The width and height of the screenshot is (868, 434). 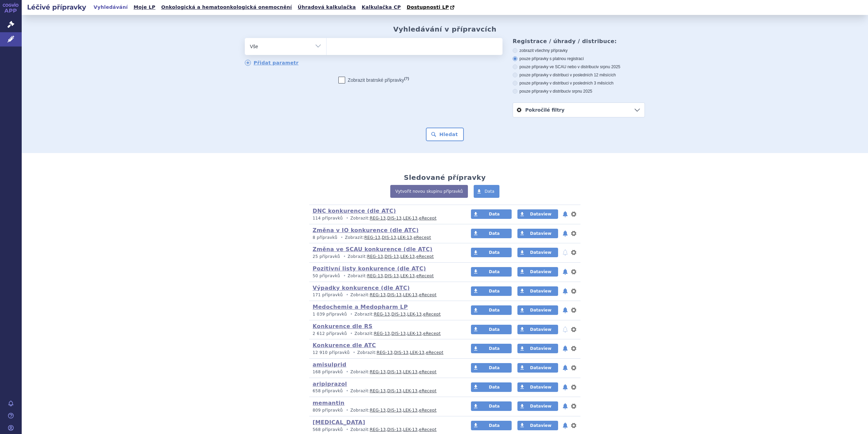 What do you see at coordinates (579, 83) in the screenshot?
I see `label: pouze přípravky v distribuci v posledních 3 měsících` at bounding box center [579, 83].